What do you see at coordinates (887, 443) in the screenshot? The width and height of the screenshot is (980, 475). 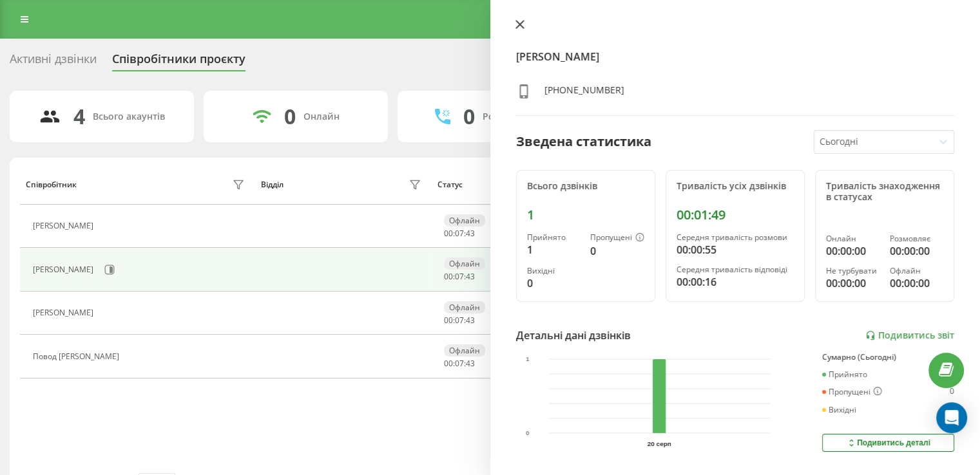 I see `button: Подивитись деталі` at bounding box center [887, 443].